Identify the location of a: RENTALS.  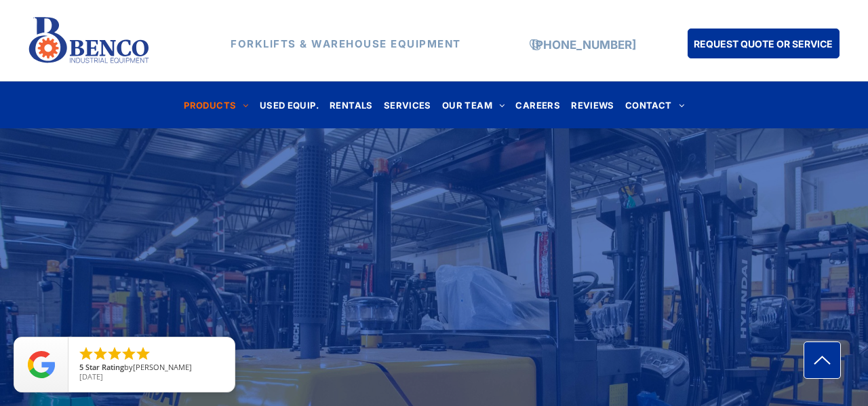
(352, 104).